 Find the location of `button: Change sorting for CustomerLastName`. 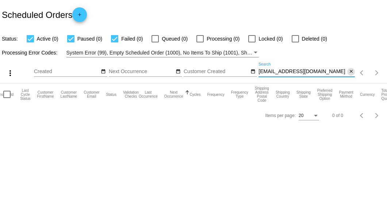

button: Change sorting for CustomerLastName is located at coordinates (69, 94).